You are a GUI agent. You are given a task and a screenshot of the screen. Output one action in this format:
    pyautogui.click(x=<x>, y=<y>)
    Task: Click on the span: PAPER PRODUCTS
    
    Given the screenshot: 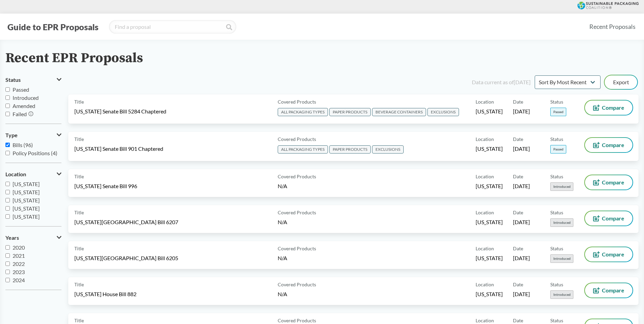 What is the action you would take?
    pyautogui.click(x=350, y=149)
    